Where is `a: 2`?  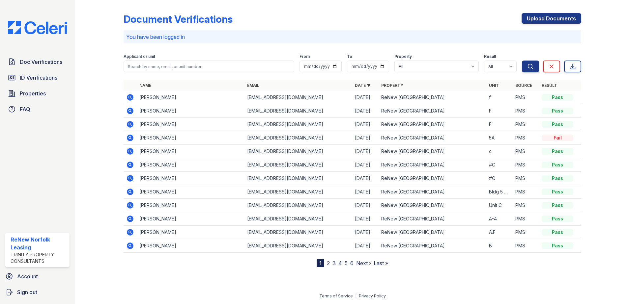 a: 2 is located at coordinates (328, 264).